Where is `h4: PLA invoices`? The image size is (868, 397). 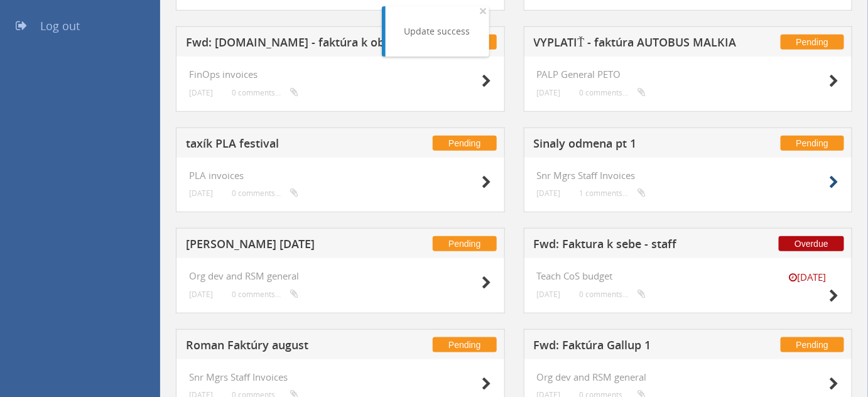
h4: PLA invoices is located at coordinates (340, 175).